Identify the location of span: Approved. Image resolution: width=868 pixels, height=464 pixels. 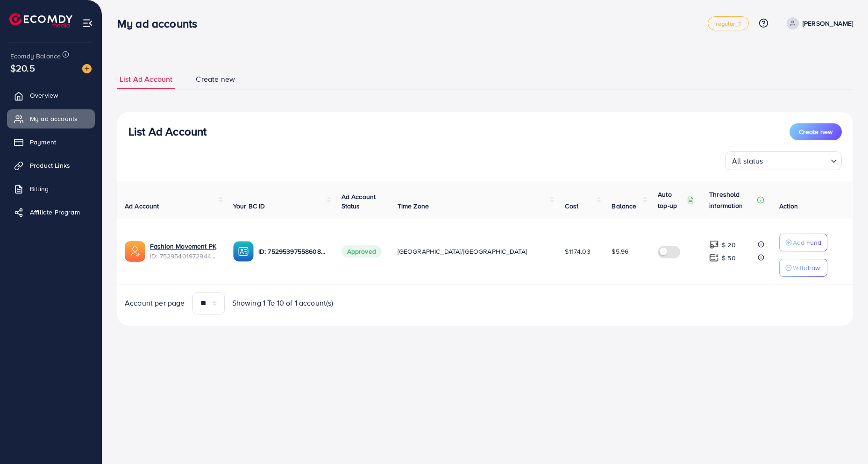
(362, 251).